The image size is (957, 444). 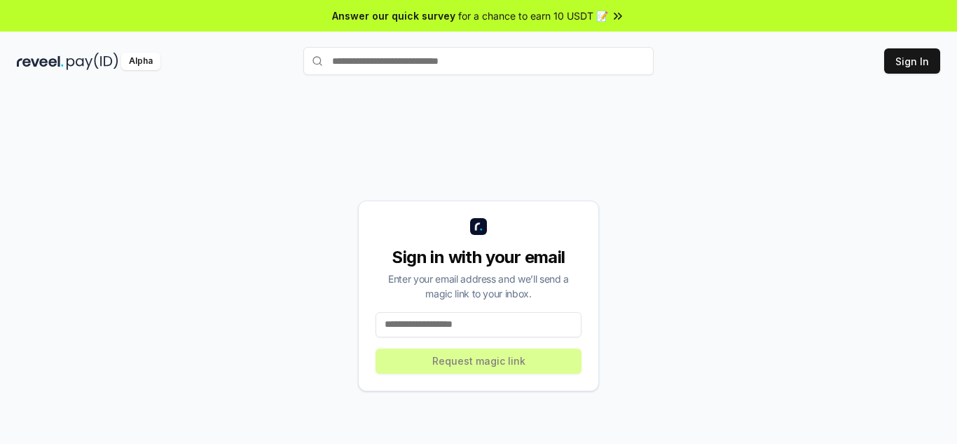 What do you see at coordinates (479, 226) in the screenshot?
I see `img: logo_small` at bounding box center [479, 226].